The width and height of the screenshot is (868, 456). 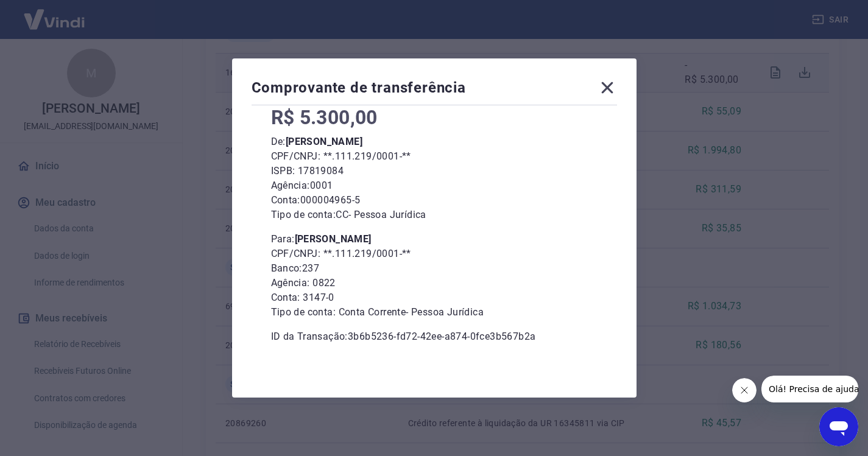 What do you see at coordinates (434, 186) in the screenshot?
I see `p: Agência: 0001` at bounding box center [434, 186].